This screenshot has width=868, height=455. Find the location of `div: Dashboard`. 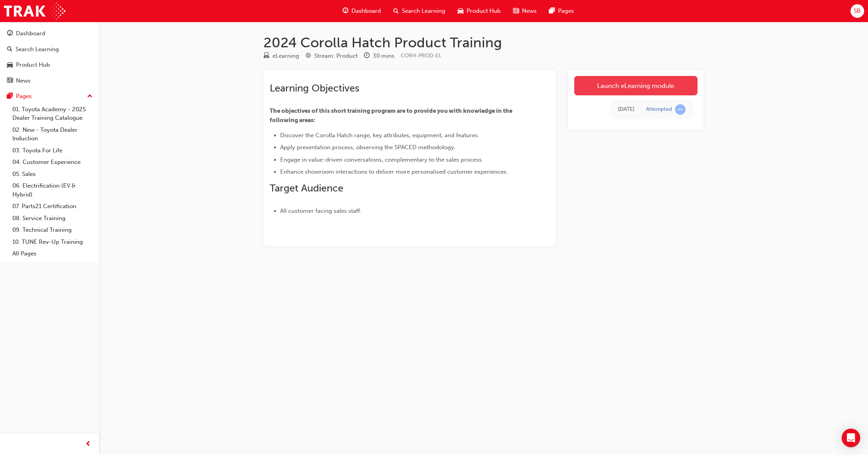

div: Dashboard is located at coordinates (31, 33).